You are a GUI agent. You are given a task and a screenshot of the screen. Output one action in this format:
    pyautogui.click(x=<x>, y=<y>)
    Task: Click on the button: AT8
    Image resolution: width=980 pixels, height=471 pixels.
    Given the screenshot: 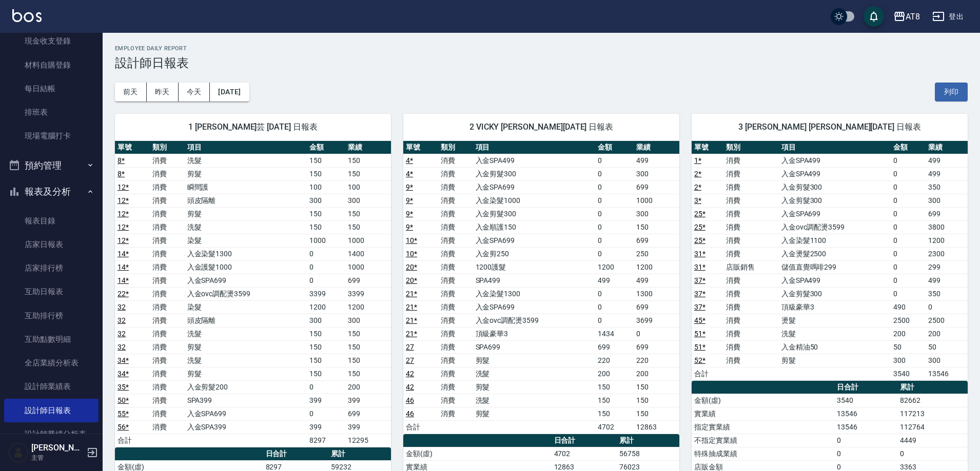 What is the action you would take?
    pyautogui.click(x=907, y=16)
    